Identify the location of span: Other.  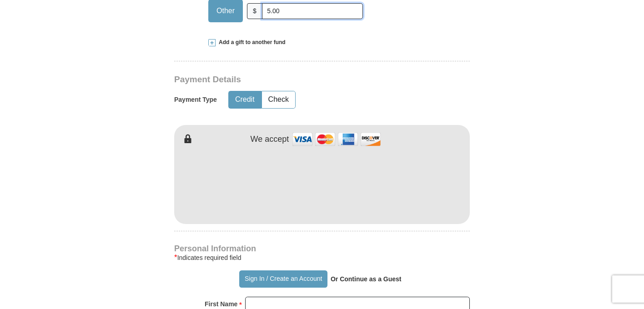
(226, 11).